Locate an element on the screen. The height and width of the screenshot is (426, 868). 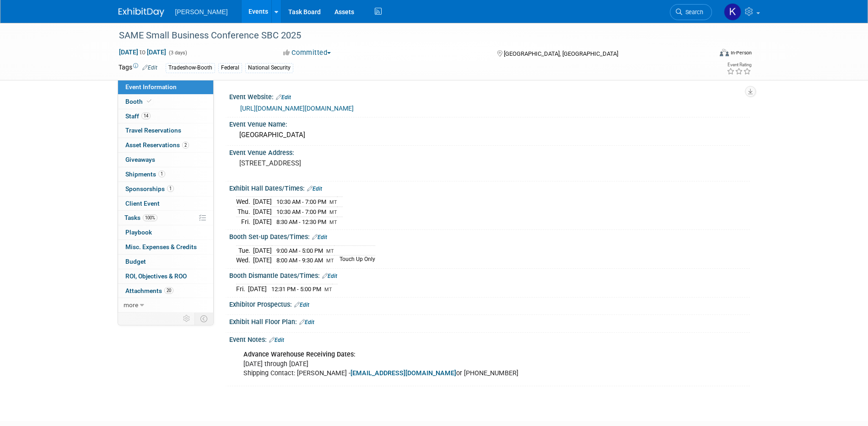
b: Advance Warehouse Receiving Dates: is located at coordinates (299, 355).